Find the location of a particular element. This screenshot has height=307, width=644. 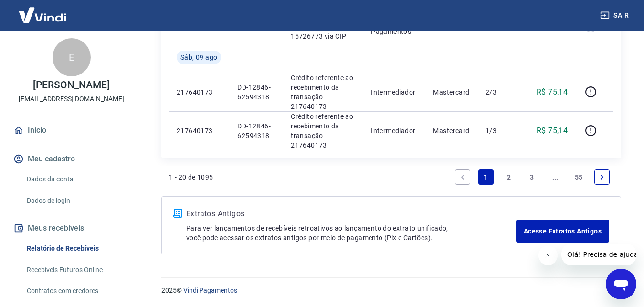

a: Jump forward is located at coordinates (556, 177).